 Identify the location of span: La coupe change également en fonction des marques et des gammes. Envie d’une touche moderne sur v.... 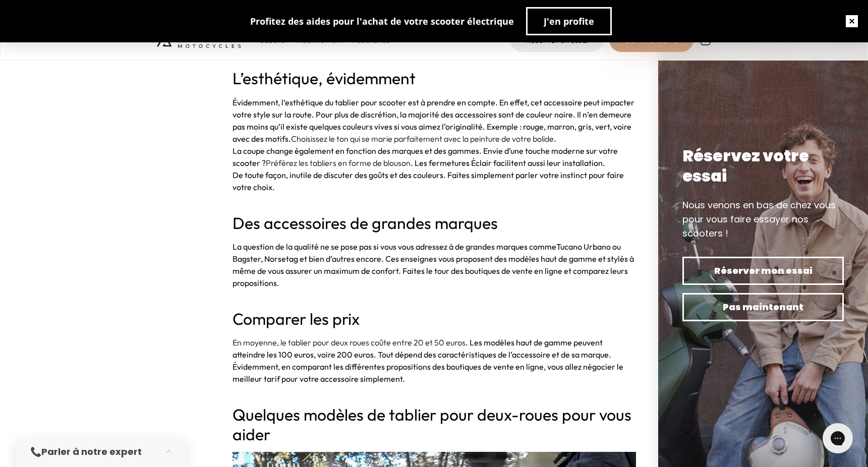
(425, 157).